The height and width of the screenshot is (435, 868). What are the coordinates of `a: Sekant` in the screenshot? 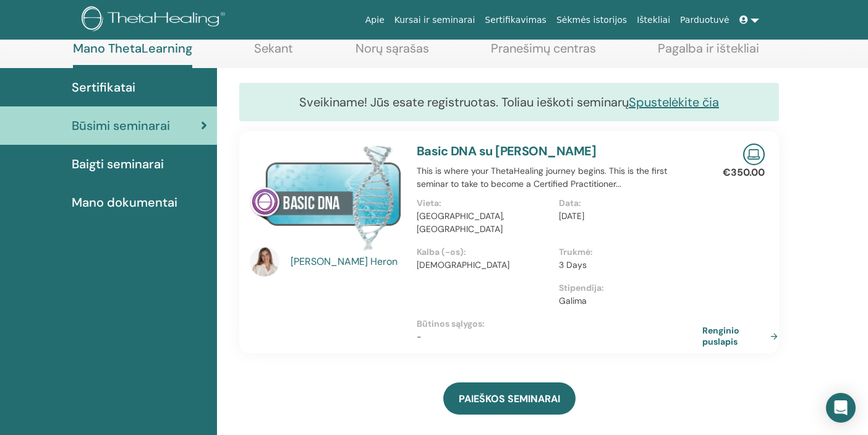 It's located at (273, 52).